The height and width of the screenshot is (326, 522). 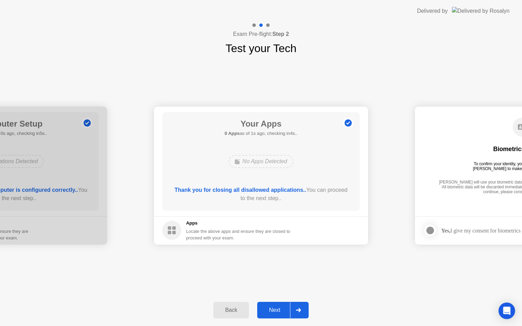 I want to click on div: Next, so click(x=274, y=310).